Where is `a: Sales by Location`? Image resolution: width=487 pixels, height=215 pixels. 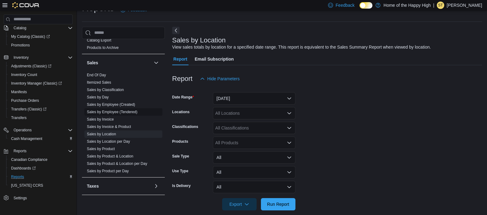 a: Sales by Location is located at coordinates (101, 134).